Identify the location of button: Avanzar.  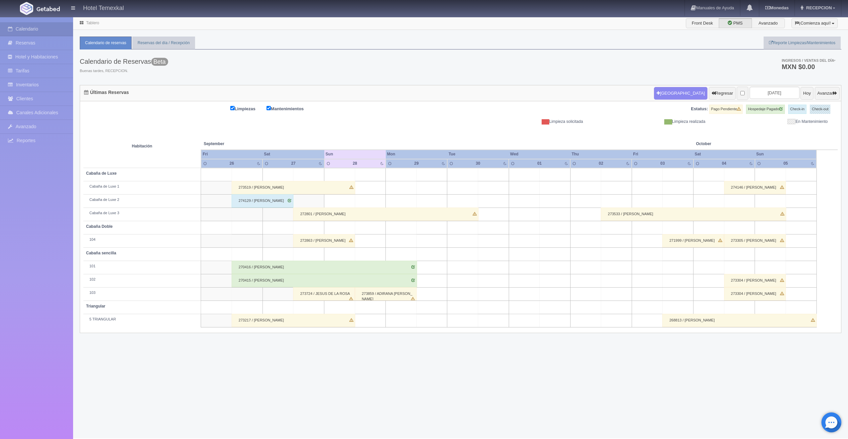
(827, 93).